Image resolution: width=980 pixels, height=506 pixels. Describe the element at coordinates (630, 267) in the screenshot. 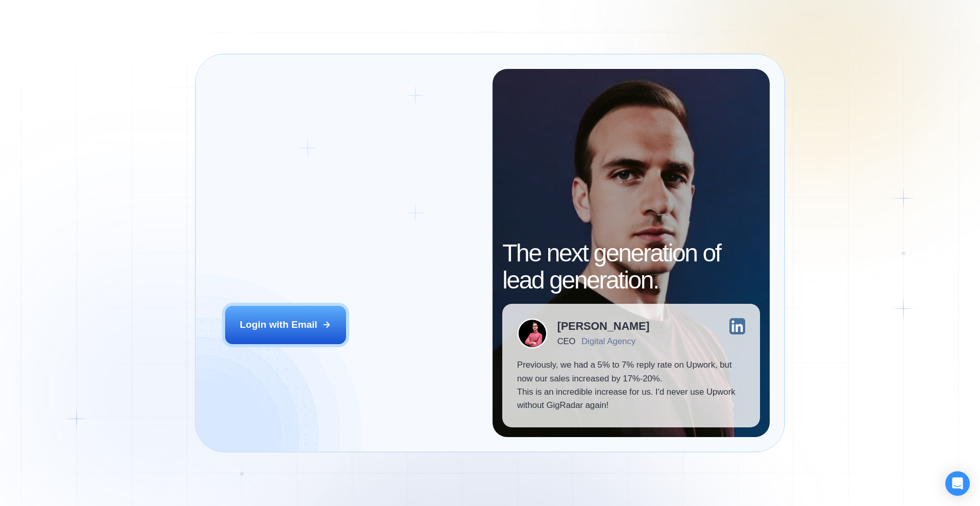

I see `h2: The next generation of lead generation.` at that location.